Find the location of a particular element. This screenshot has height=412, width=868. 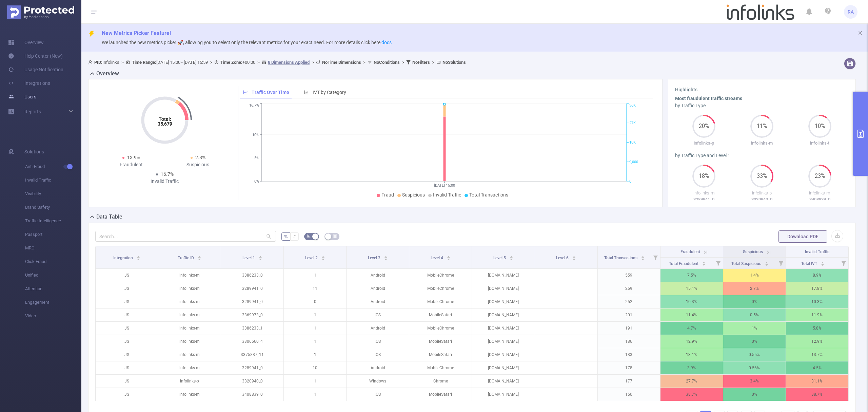

span: Total Transactions is located at coordinates (621, 258).